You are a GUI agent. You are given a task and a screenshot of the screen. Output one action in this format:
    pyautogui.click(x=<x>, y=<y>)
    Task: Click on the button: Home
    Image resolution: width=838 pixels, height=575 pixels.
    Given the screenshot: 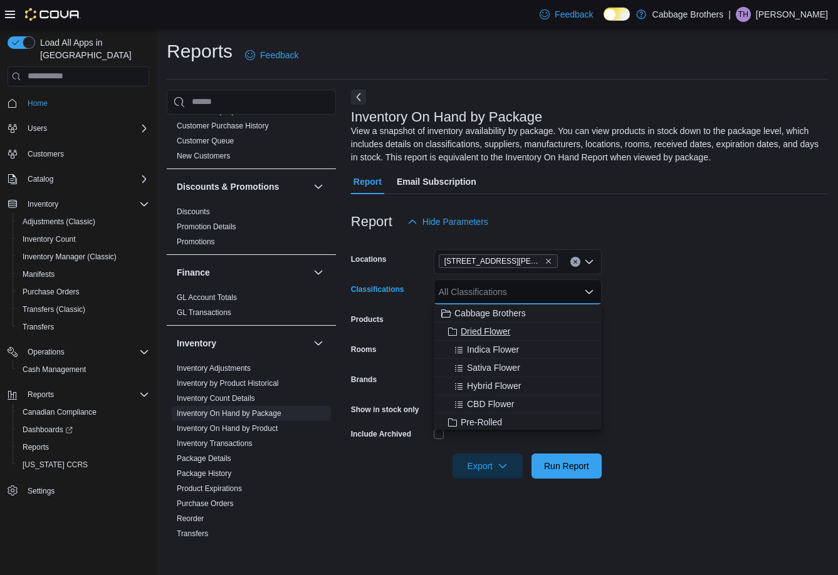 What is the action you would take?
    pyautogui.click(x=78, y=103)
    